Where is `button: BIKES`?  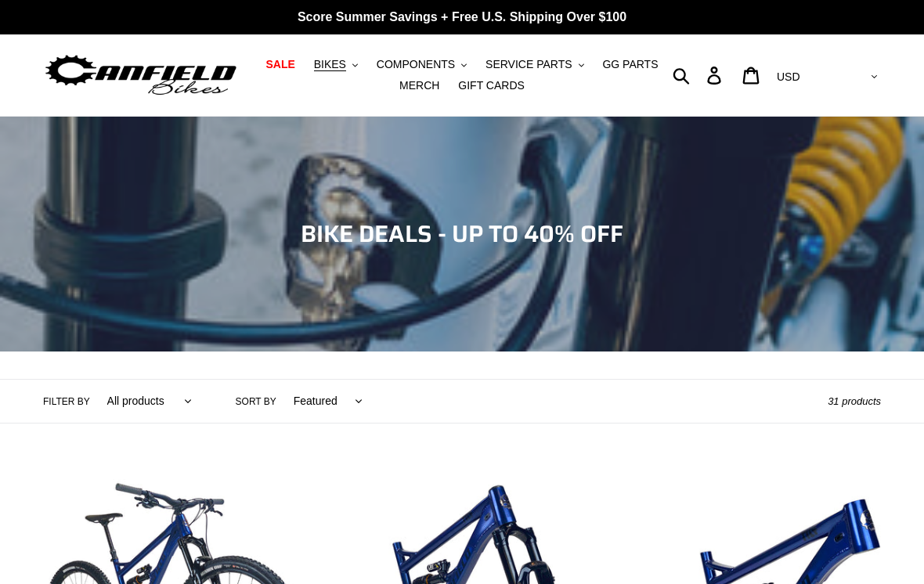
button: BIKES is located at coordinates (336, 64).